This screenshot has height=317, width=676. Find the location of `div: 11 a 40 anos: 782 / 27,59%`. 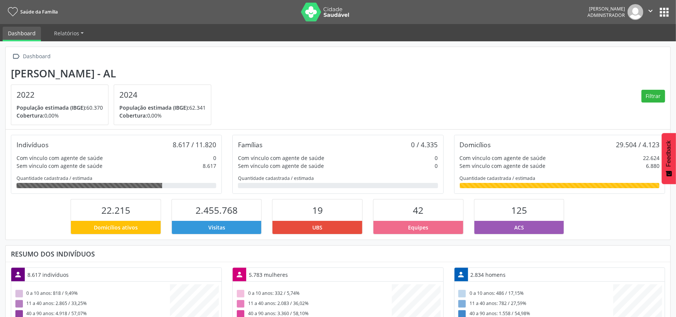

div: 11 a 40 anos: 782 / 27,59% is located at coordinates (535, 303).